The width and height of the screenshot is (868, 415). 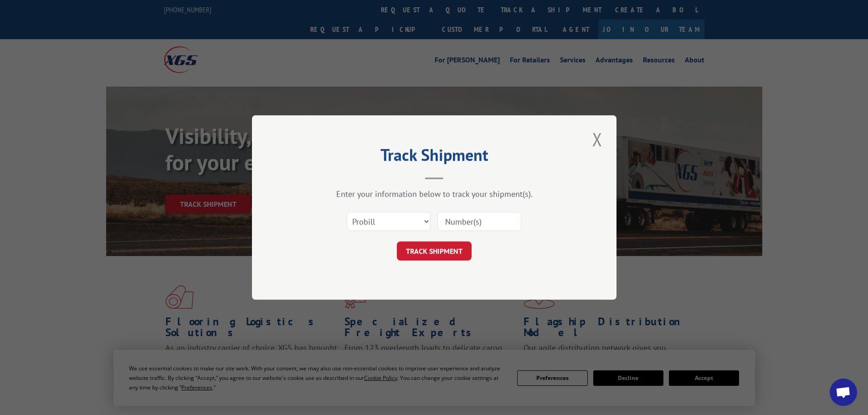 I want to click on a: Open chat, so click(x=843, y=392).